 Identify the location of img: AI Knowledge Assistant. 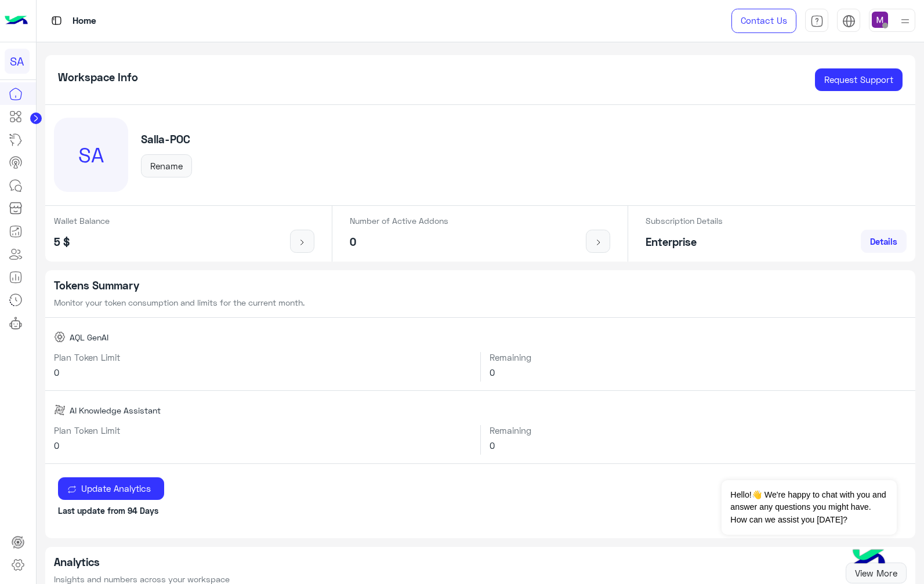
(60, 410).